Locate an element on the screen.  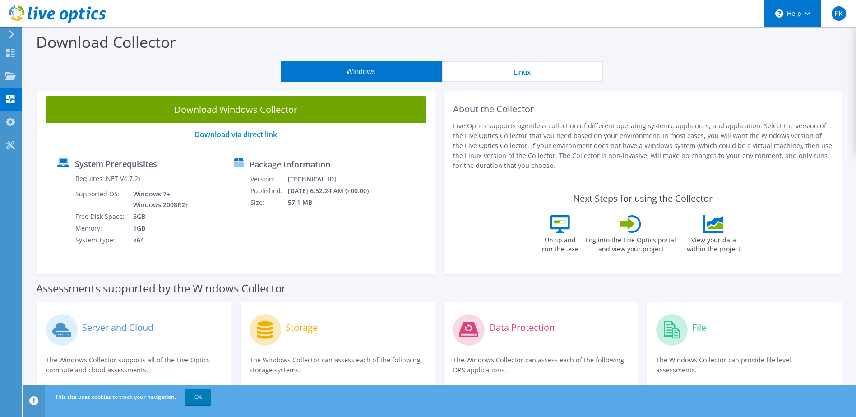
td: Free Disk Space: is located at coordinates (101, 217).